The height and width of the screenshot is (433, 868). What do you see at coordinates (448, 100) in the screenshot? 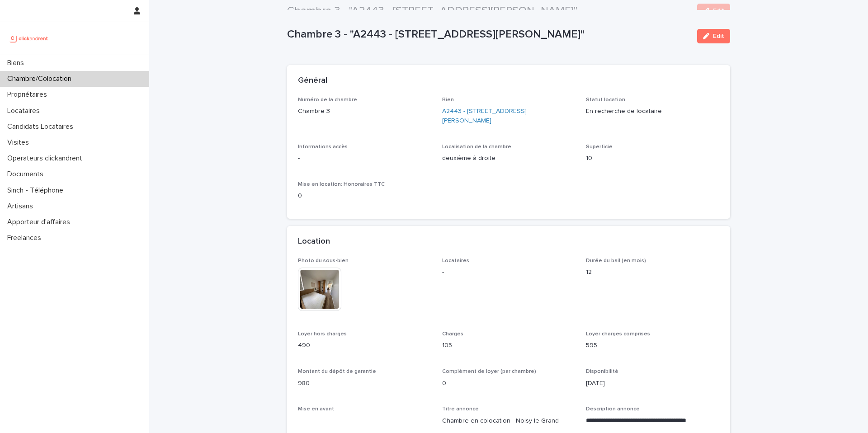
I see `span: Bien` at bounding box center [448, 100].